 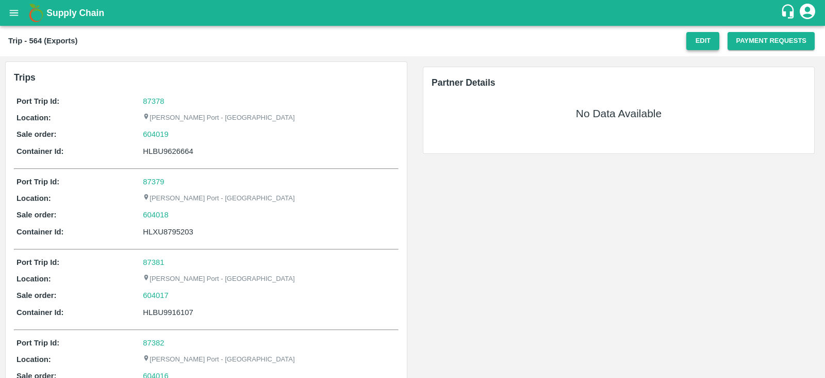 What do you see at coordinates (153, 262) in the screenshot?
I see `a: 87381` at bounding box center [153, 262].